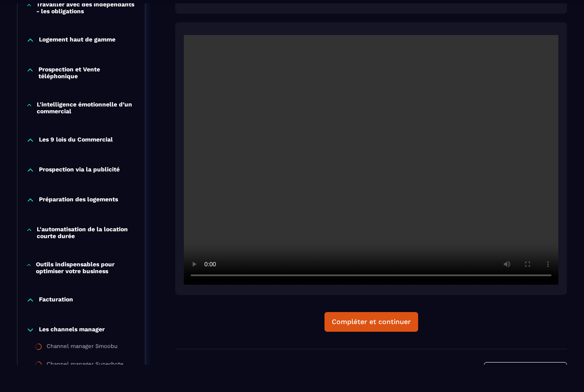 This screenshot has height=392, width=584. What do you see at coordinates (56, 300) in the screenshot?
I see `p: Facturation` at bounding box center [56, 300].